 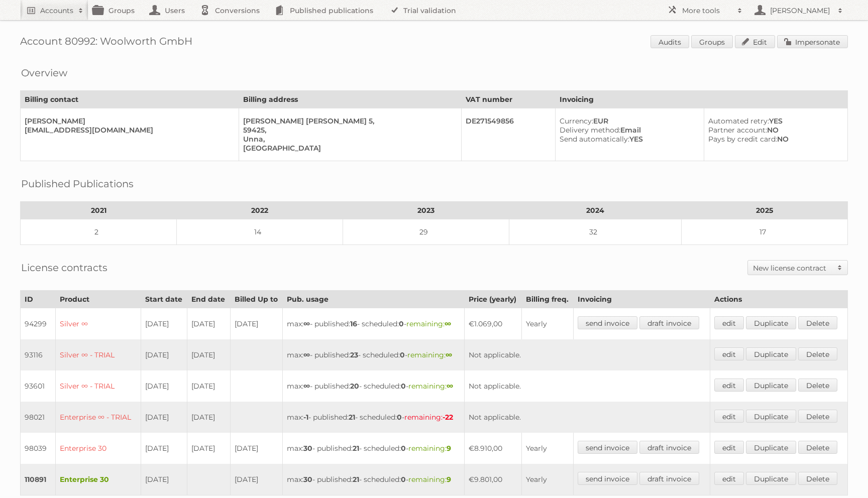 What do you see at coordinates (813, 42) in the screenshot?
I see `a: Impersonate` at bounding box center [813, 42].